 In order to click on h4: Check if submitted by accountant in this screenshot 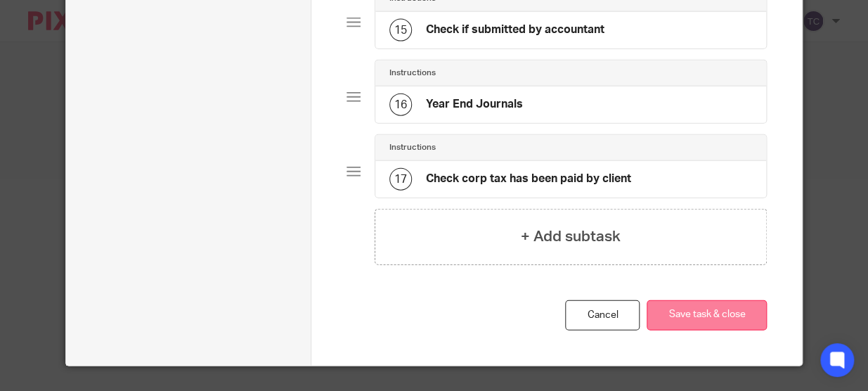, I will do `click(515, 29)`.